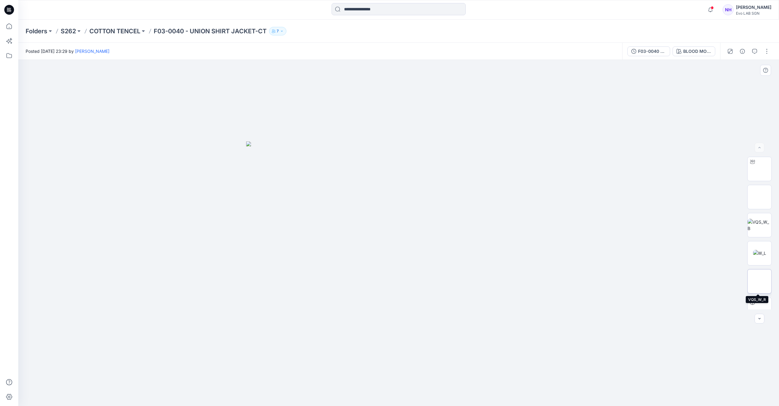  What do you see at coordinates (760, 168) in the screenshot?
I see `img: BW M Outfit Turntable` at bounding box center [760, 168].